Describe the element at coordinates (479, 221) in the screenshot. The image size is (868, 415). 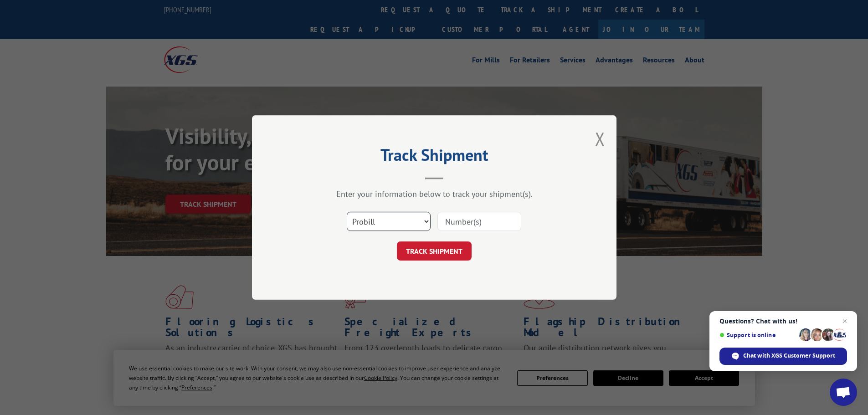
I see `input: Number(s)` at that location.